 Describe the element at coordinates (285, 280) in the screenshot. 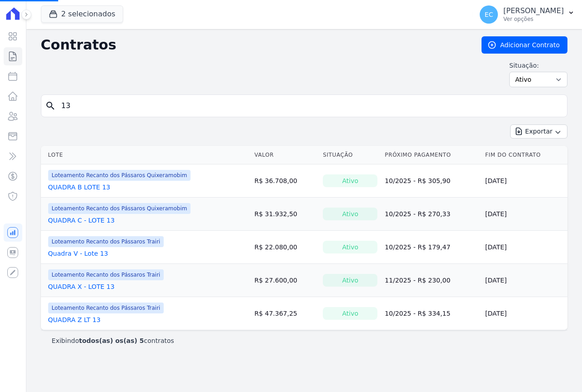

I see `td: R$ 27.600,00` at that location.